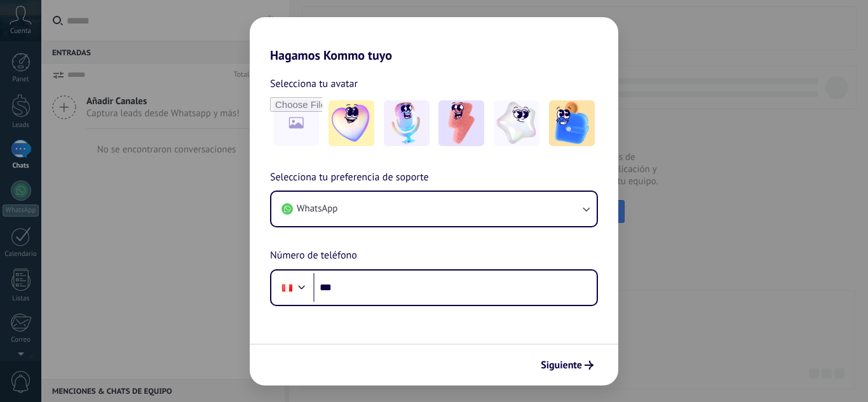 The height and width of the screenshot is (402, 868). What do you see at coordinates (287, 287) in the screenshot?
I see `div: Peru: + 51` at bounding box center [287, 287].